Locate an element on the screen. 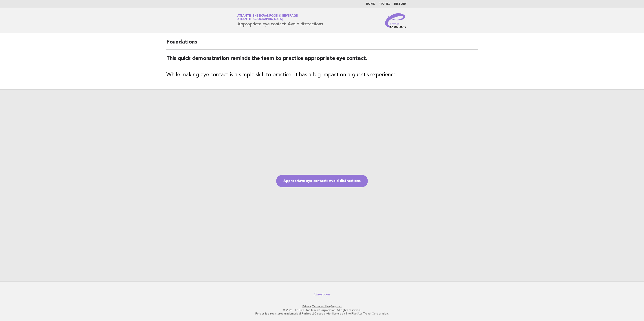 The image size is (644, 321). h1: Appropriate eye contact: Avoid distractions is located at coordinates (280, 20).